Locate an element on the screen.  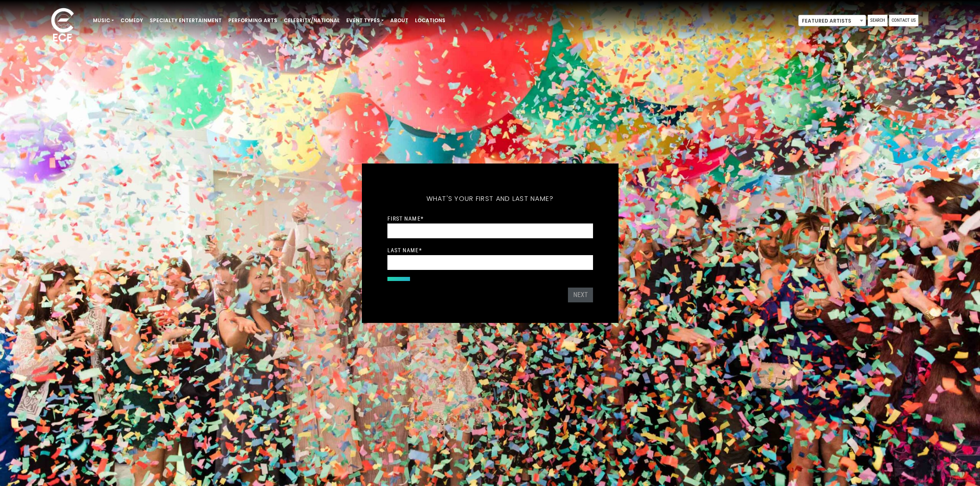
a: Performing Arts is located at coordinates (252, 21).